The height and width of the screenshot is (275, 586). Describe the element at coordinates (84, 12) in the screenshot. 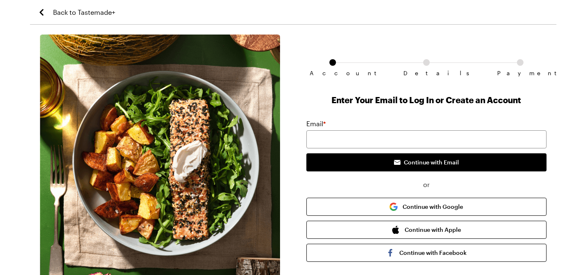

I see `span: Back to Tastemade+` at that location.